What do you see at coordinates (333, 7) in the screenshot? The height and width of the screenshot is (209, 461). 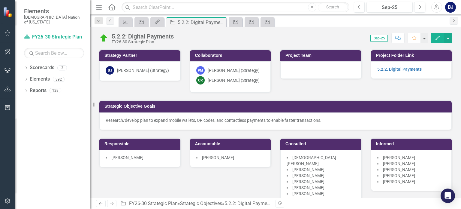 I see `button: Search` at bounding box center [333, 7].